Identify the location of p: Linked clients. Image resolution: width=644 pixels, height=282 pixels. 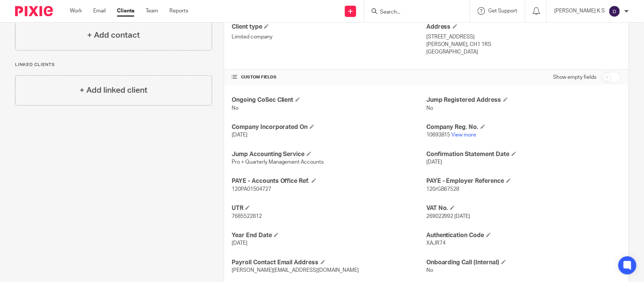
(113, 65).